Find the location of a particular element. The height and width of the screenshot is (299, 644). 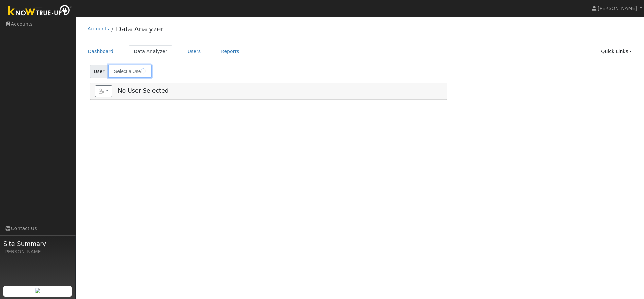

h5: No User Selected is located at coordinates (268, 91).